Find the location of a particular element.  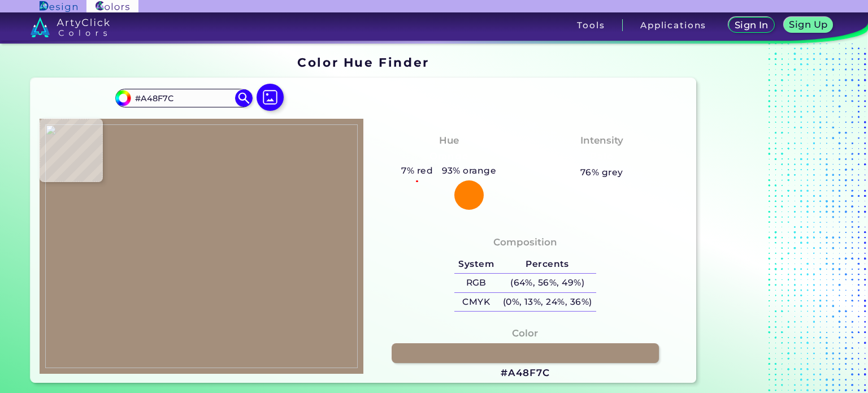

h5: 93% orange is located at coordinates (469, 171).